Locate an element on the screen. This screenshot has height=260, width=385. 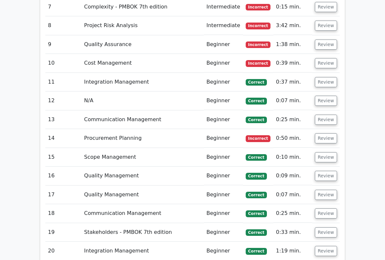
td: Stakeholders - PMBOK 7th edition is located at coordinates (142, 232).